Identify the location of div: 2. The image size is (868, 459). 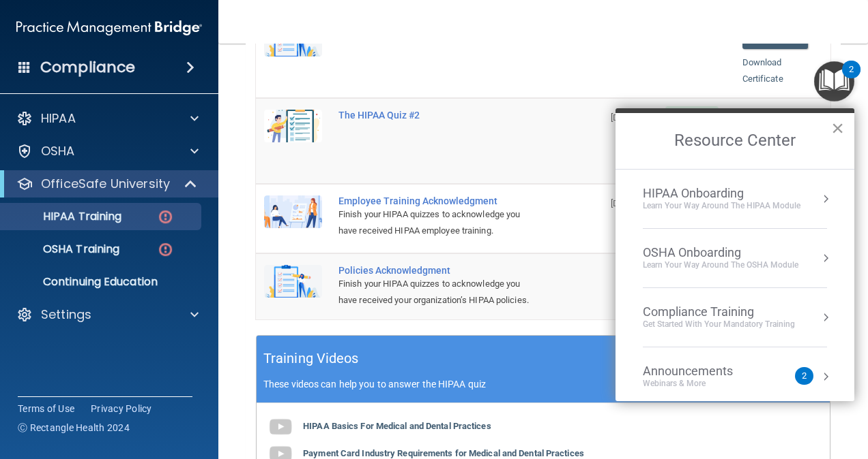
(851, 78).